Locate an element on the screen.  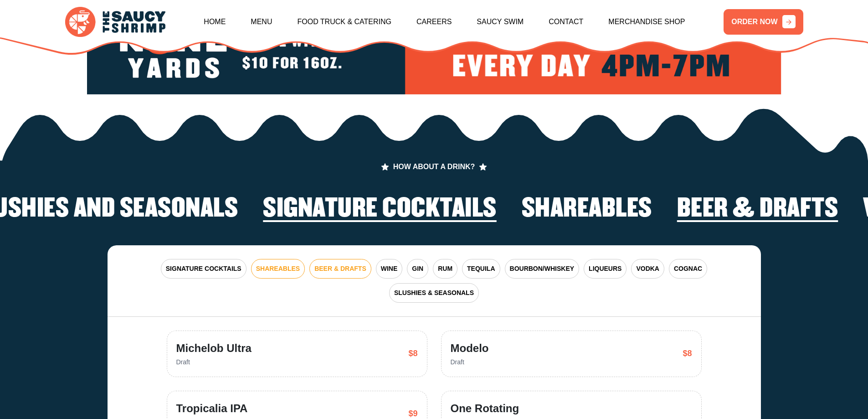
button: TEQUILA is located at coordinates (480, 269).